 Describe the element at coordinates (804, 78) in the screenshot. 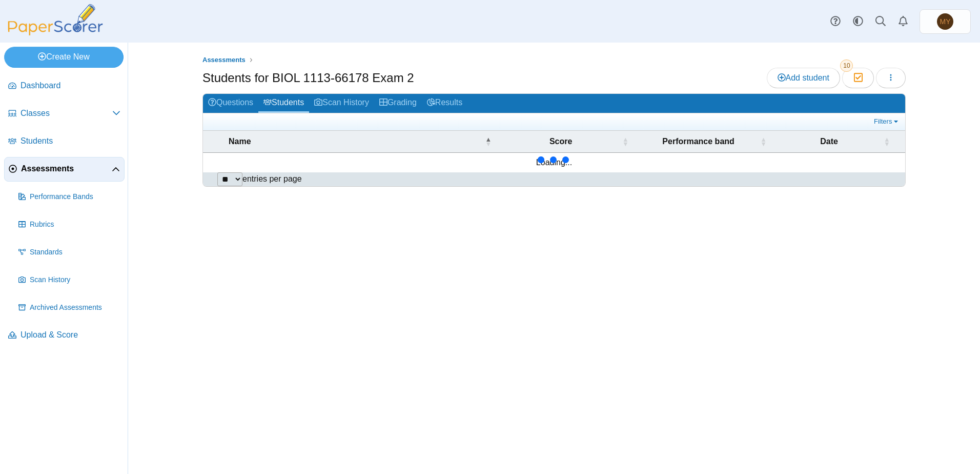

I see `span: Add student` at that location.